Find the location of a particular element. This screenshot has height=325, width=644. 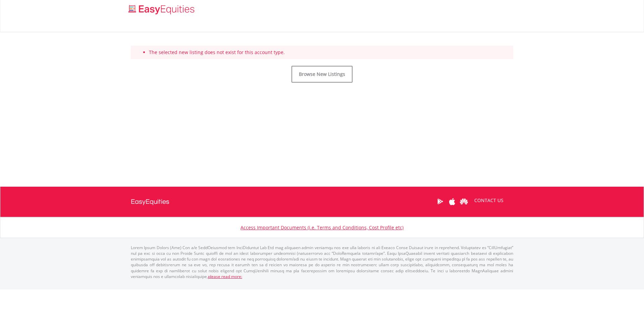

a: Home page is located at coordinates (161, 8).